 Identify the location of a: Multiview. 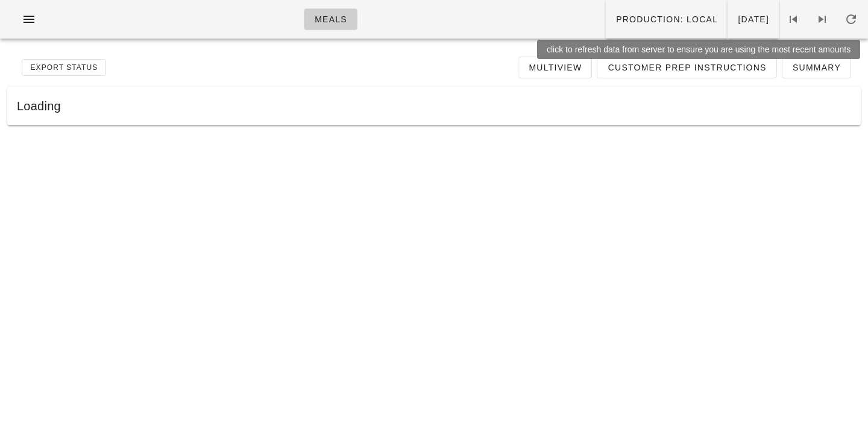
(555, 68).